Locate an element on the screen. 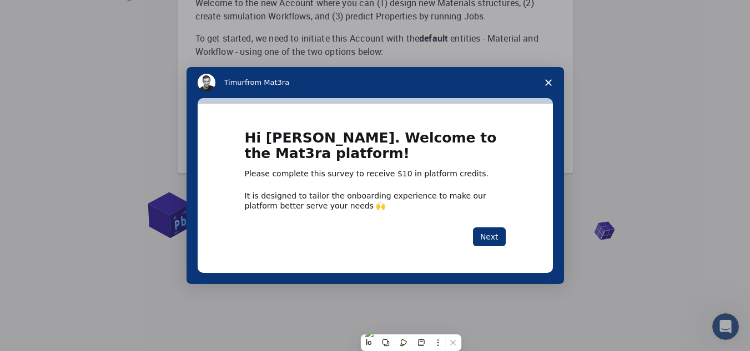 This screenshot has height=351, width=750. div: Please complete this survey to receive $10 in platform credits. is located at coordinates (375, 174).